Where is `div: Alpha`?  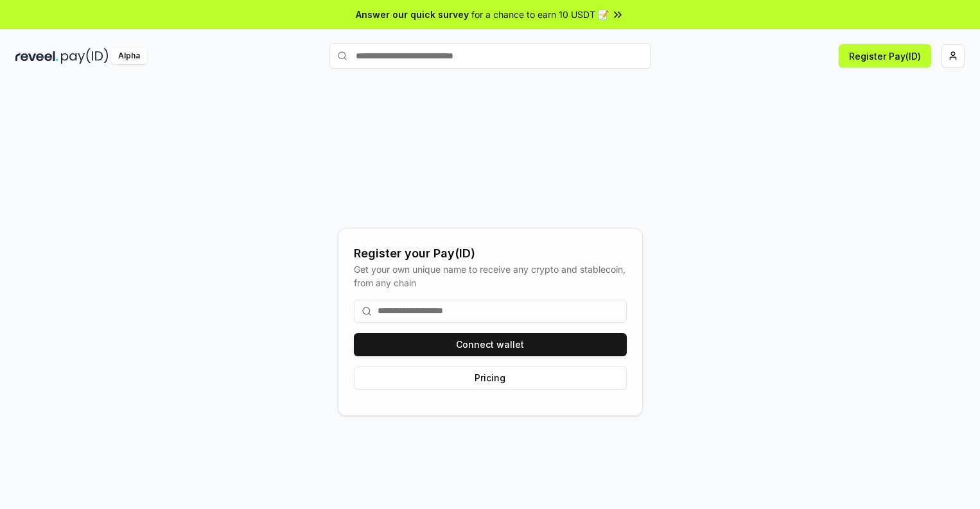 div: Alpha is located at coordinates (129, 56).